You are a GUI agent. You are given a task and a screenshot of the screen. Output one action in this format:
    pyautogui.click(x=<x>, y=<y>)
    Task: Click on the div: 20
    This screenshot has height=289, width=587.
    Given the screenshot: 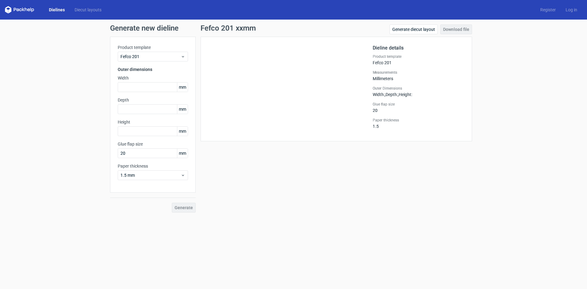 What is the action you would take?
    pyautogui.click(x=419, y=107)
    